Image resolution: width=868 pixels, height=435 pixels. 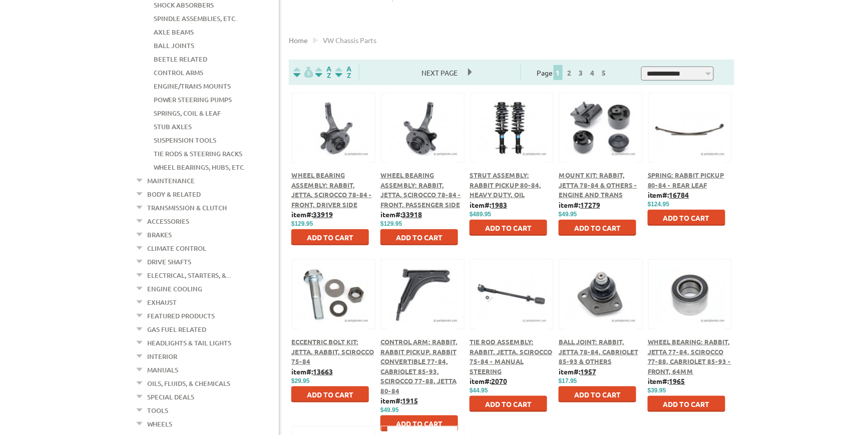 I want to click on span: $39.95, so click(x=657, y=391).